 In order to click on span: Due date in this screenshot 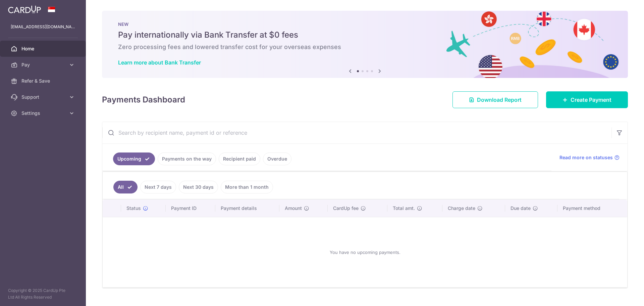, I will do `click(520, 208)`.